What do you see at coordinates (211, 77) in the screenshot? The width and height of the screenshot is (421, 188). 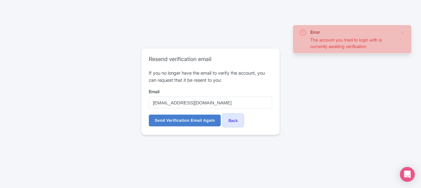 I see `p: If you no longer have the email to verify the account, you can request that it be resent to you:` at bounding box center [211, 77].